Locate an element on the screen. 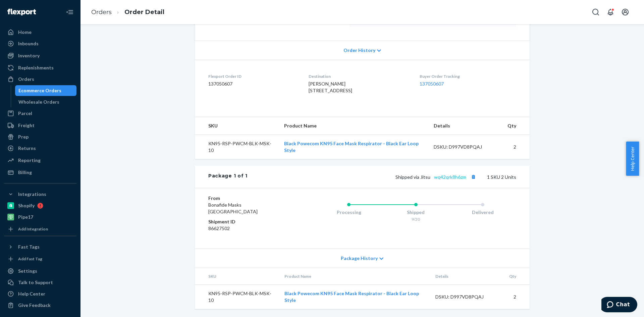 The height and width of the screenshot is (317, 644). button: Open account menu is located at coordinates (626, 12).